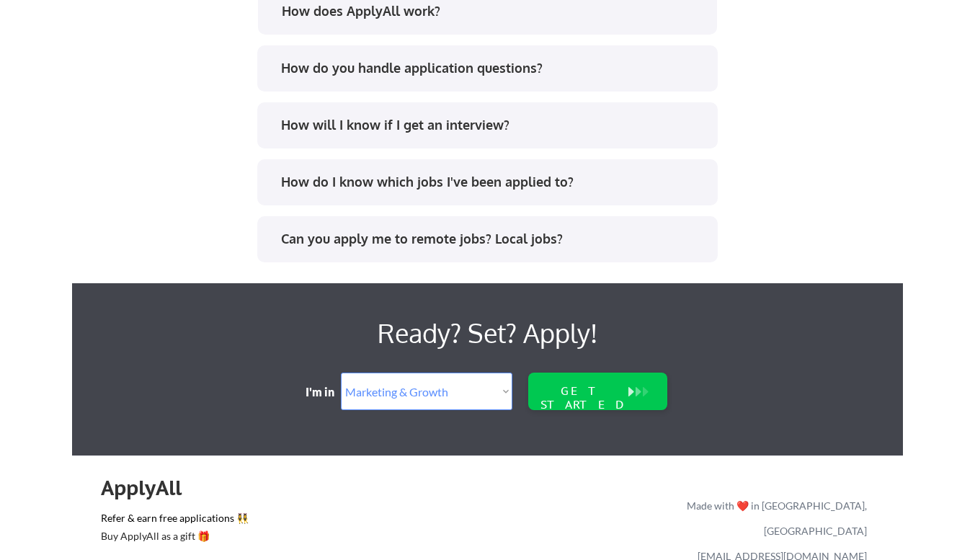  Describe the element at coordinates (492, 181) in the screenshot. I see `div: How do I know which jobs I've been applied to?` at that location.